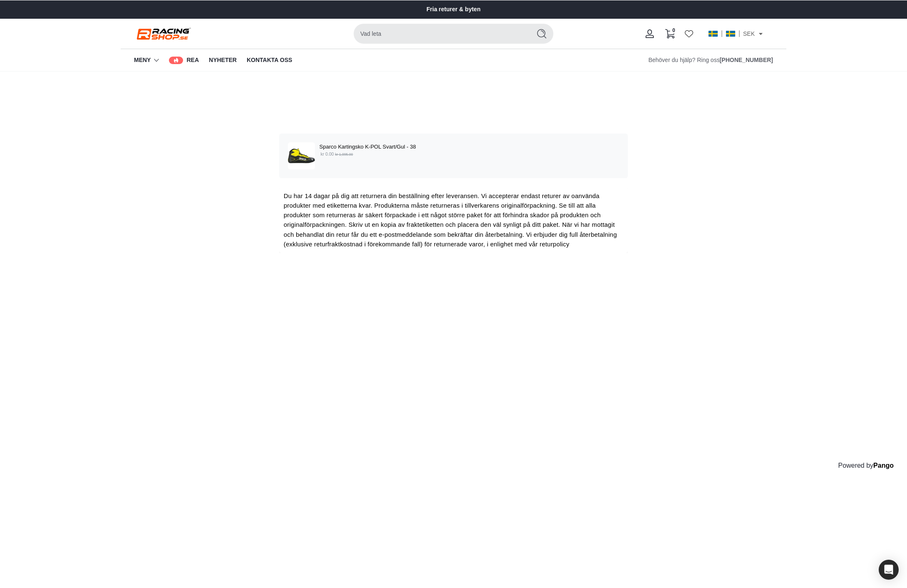 This screenshot has height=588, width=907. I want to click on span: Du har 14 dagar på dig att returnera din beställning efter leveransen. Vi accepterar endast retur..., so click(451, 219).